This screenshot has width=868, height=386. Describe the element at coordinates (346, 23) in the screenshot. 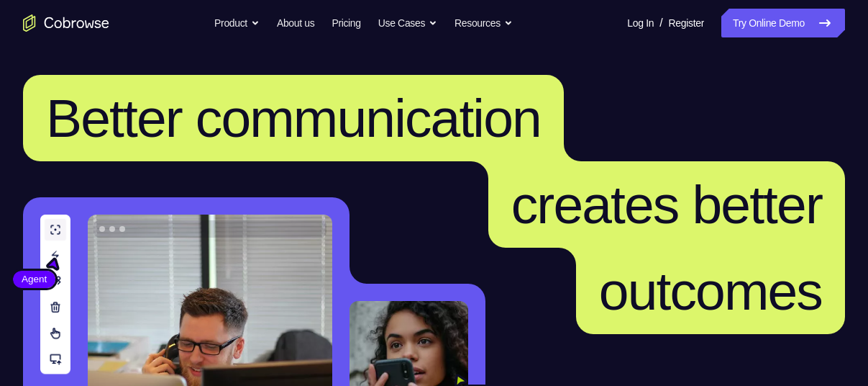

I see `a: Pricing` at that location.